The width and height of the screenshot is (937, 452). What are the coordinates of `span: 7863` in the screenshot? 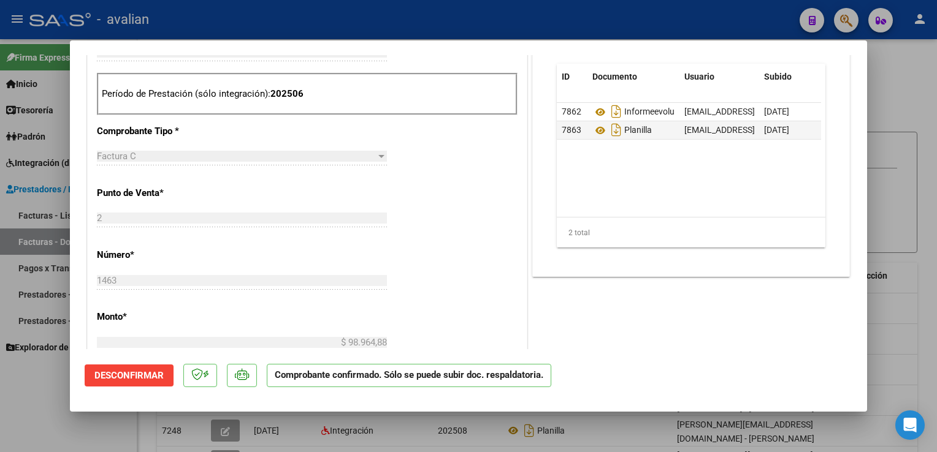 It's located at (571, 130).